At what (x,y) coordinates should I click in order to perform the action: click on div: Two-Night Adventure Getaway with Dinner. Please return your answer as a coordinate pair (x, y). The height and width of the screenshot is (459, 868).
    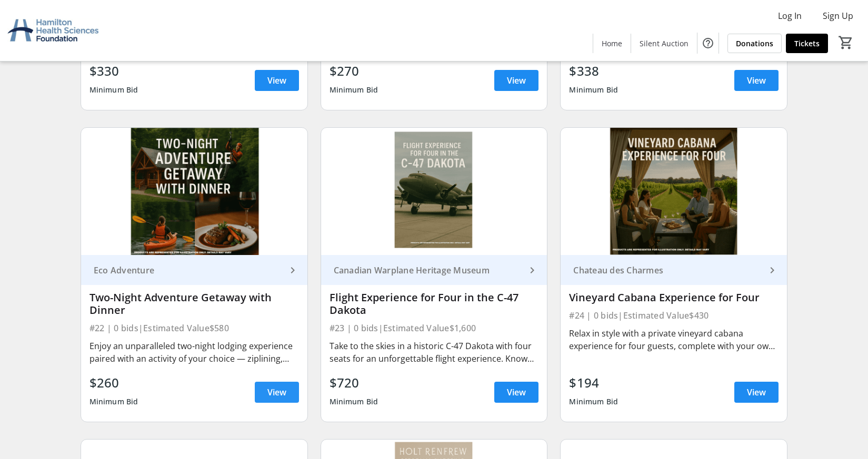
    Looking at the image, I should click on (194, 304).